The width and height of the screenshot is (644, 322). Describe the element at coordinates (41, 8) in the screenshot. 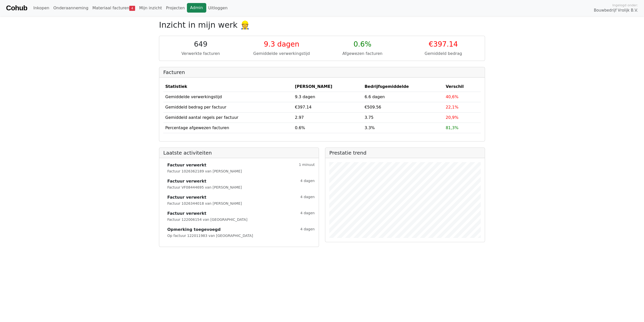

I see `a: Inkopen` at that location.